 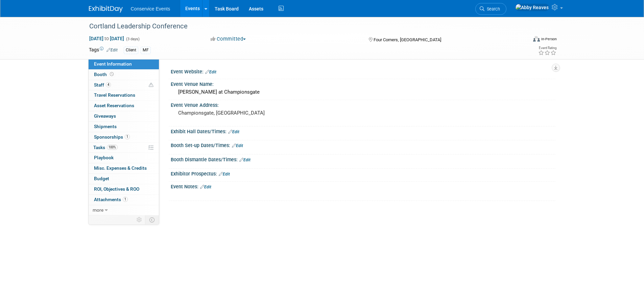 What do you see at coordinates (105, 126) in the screenshot?
I see `span: Shipments` at bounding box center [105, 126].